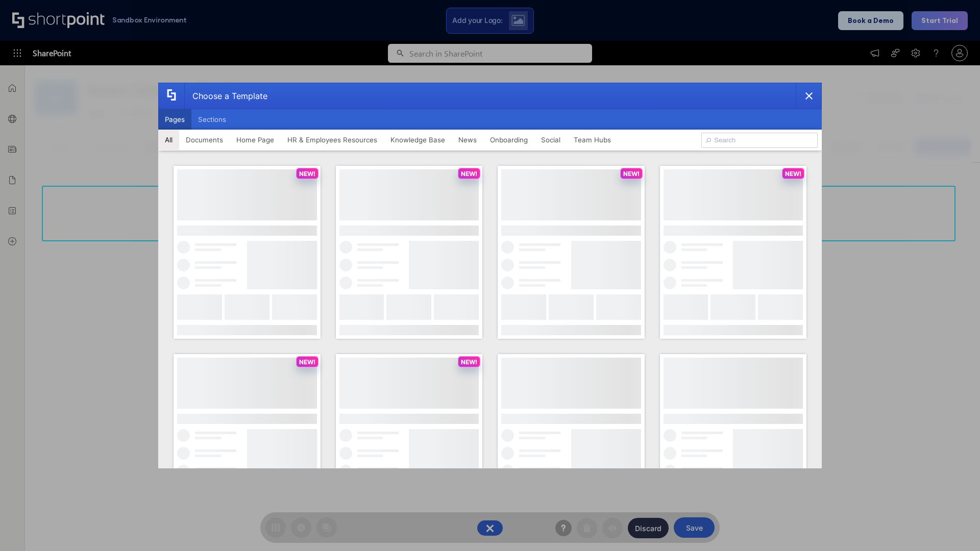 The width and height of the screenshot is (980, 551). Describe the element at coordinates (551, 139) in the screenshot. I see `button: Social` at that location.